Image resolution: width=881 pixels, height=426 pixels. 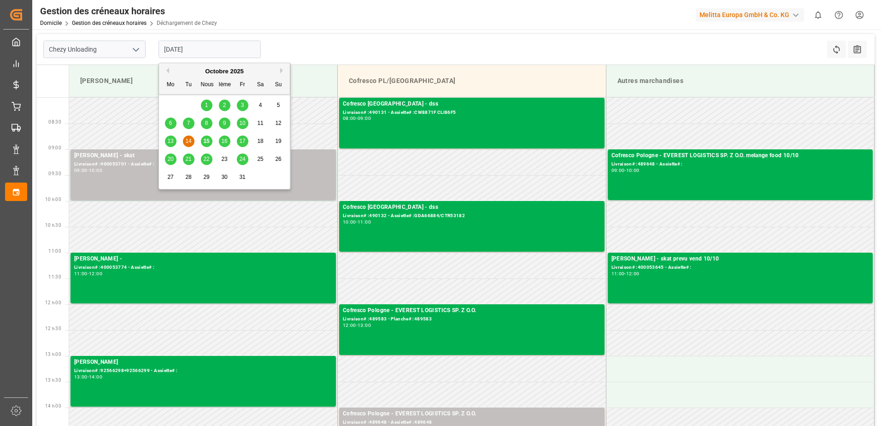 What do you see at coordinates (260, 159) in the screenshot?
I see `div: Choisissez le samedi 25 octobre 2025` at bounding box center [260, 159].